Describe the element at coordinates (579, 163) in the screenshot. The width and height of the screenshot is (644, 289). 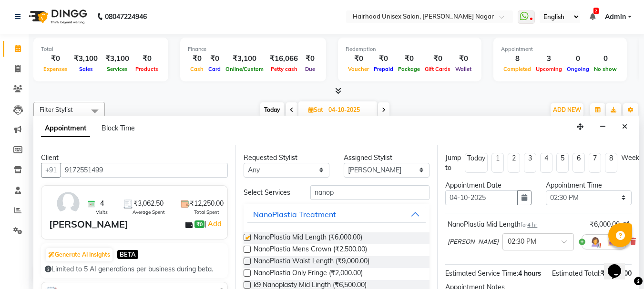
I see `li: 6` at that location.